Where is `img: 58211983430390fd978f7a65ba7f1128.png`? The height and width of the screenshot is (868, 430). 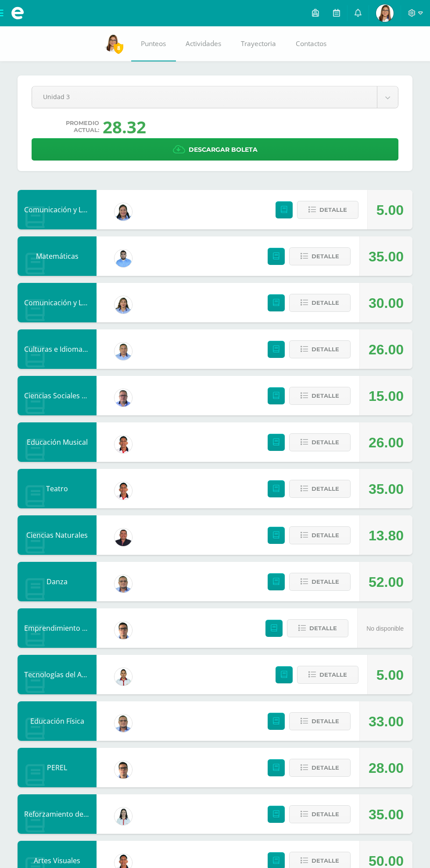
img: 58211983430390fd978f7a65ba7f1128.png is located at coordinates (123, 351).